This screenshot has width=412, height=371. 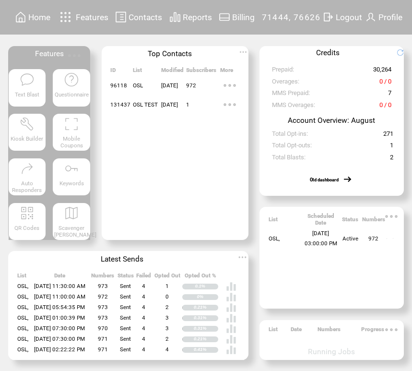 What do you see at coordinates (391, 17) in the screenshot?
I see `span: Profile` at bounding box center [391, 17].